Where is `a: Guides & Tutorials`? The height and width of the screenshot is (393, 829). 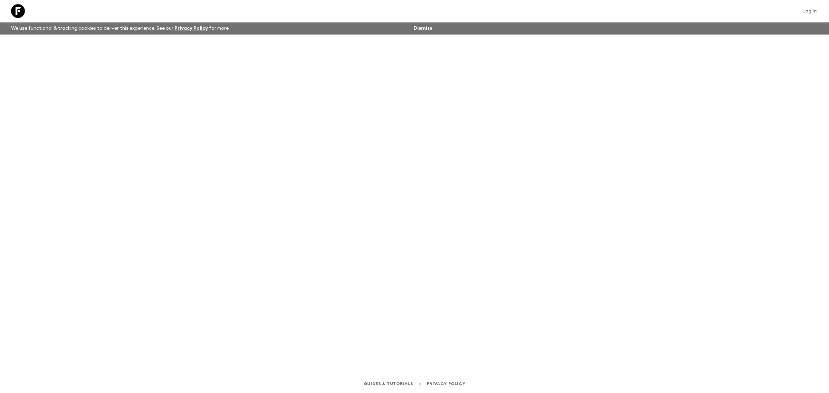 a: Guides & Tutorials is located at coordinates (388, 384).